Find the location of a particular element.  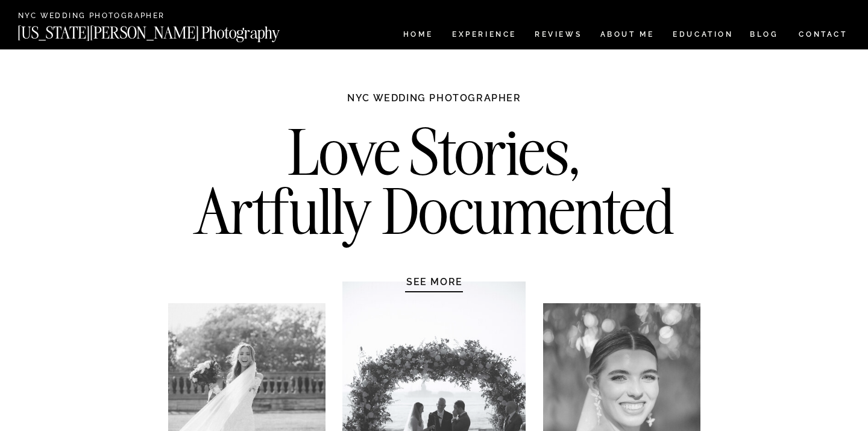

nav: REVIEWS is located at coordinates (557, 36).